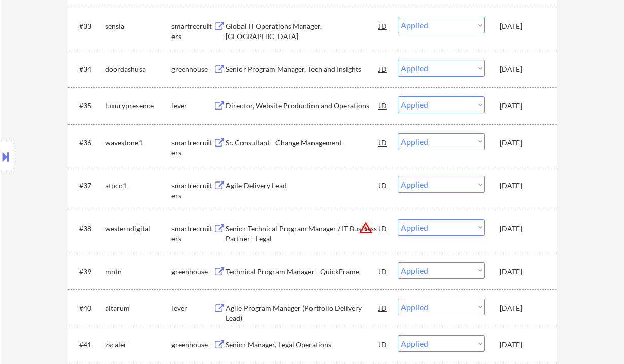  What do you see at coordinates (302, 272) in the screenshot?
I see `div: Technical Program Manager - QuickFrame` at bounding box center [302, 272].